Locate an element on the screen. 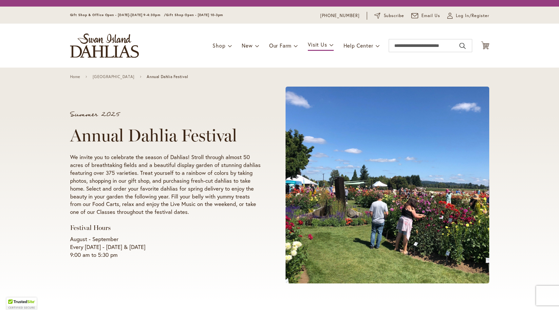 The width and height of the screenshot is (559, 310). p: We invite you to celebrate the season of Dahlias! Stroll through almost 50 acres of breathtaking ... is located at coordinates (165, 184).